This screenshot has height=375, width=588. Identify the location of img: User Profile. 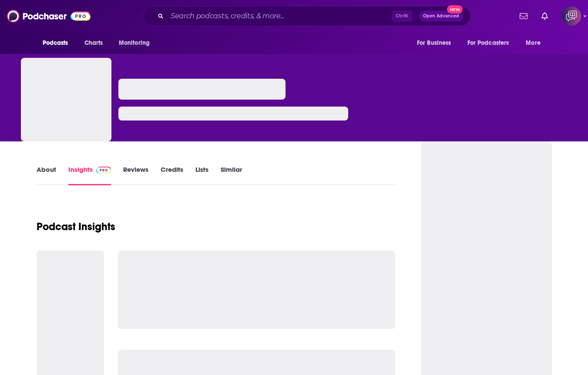
(571, 16).